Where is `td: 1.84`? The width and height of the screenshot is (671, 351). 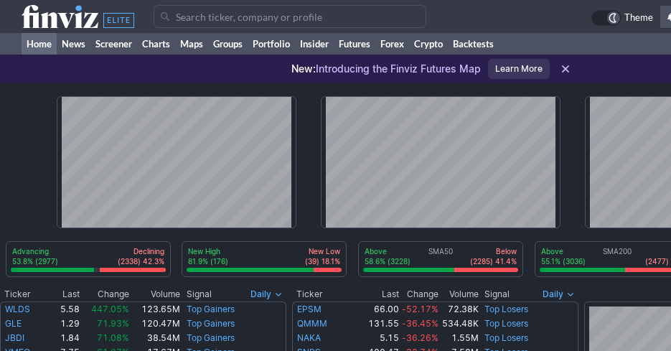
td: 1.84 is located at coordinates (60, 338).